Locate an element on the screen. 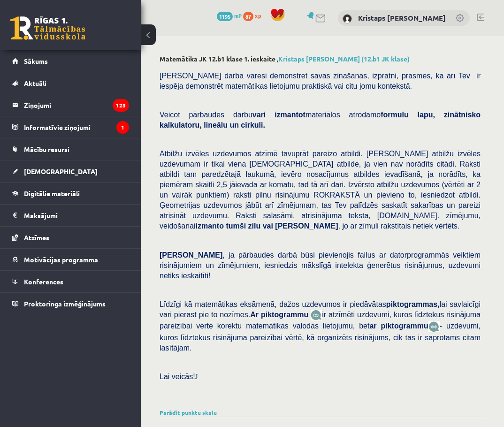 This screenshot has height=427, width=504. a: Konferences is located at coordinates (70, 281).